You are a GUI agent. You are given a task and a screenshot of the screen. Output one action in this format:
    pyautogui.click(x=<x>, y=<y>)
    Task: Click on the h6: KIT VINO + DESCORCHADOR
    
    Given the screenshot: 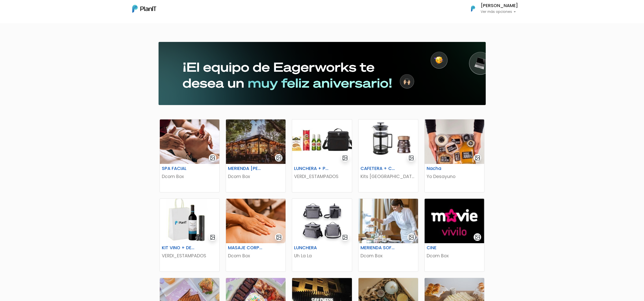 What is the action you would take?
    pyautogui.click(x=179, y=248)
    